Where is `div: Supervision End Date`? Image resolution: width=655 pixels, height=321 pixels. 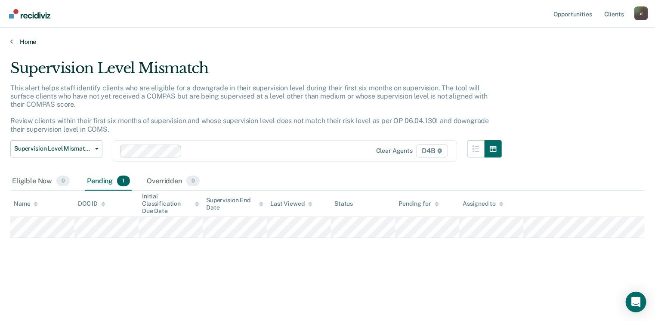
div: Supervision End Date is located at coordinates (235, 204).